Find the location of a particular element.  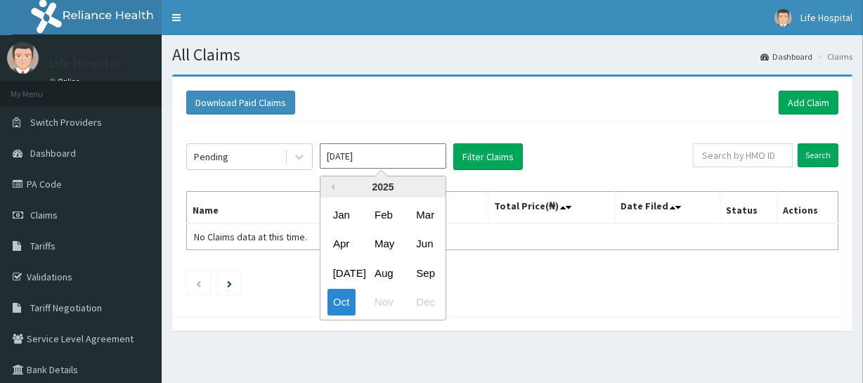

th: Date Filed is located at coordinates (668, 208).